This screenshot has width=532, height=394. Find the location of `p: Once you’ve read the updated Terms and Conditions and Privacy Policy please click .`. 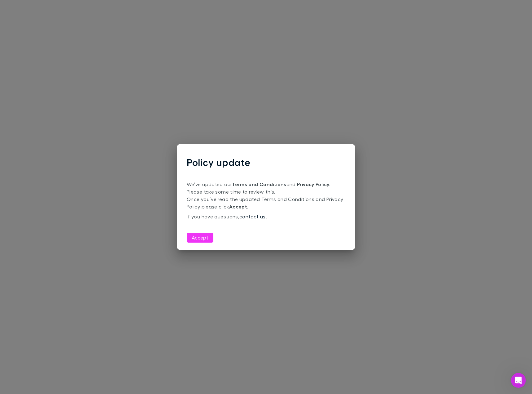

p: Once you’ve read the updated Terms and Conditions and Privacy Policy please click . is located at coordinates (266, 203).